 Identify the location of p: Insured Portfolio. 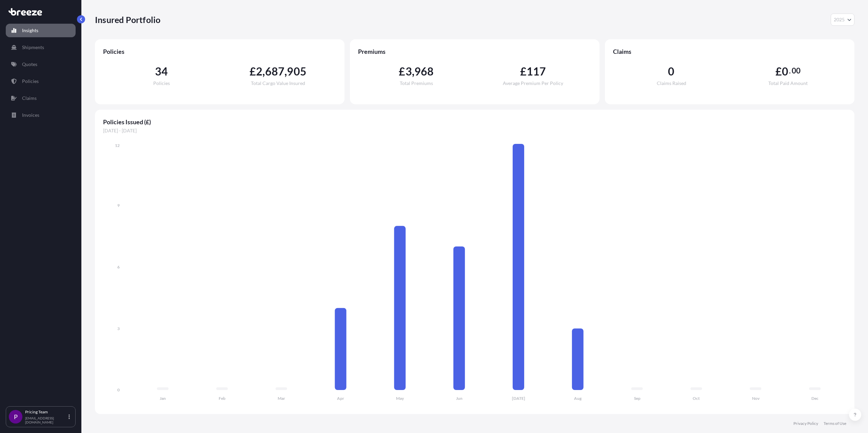
(127, 19).